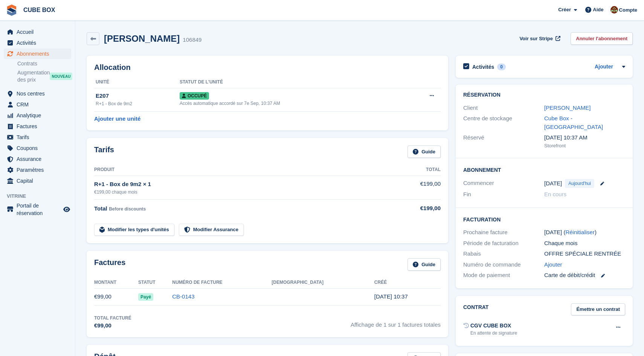 This screenshot has width=644, height=356. What do you see at coordinates (598, 10) in the screenshot?
I see `span: Aide` at bounding box center [598, 10].